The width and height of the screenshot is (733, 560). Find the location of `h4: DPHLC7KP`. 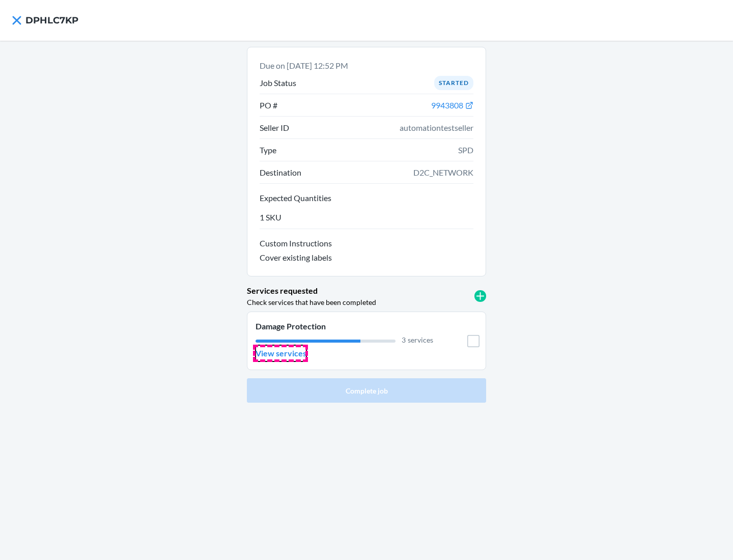

h4: DPHLC7KP is located at coordinates (52, 20).